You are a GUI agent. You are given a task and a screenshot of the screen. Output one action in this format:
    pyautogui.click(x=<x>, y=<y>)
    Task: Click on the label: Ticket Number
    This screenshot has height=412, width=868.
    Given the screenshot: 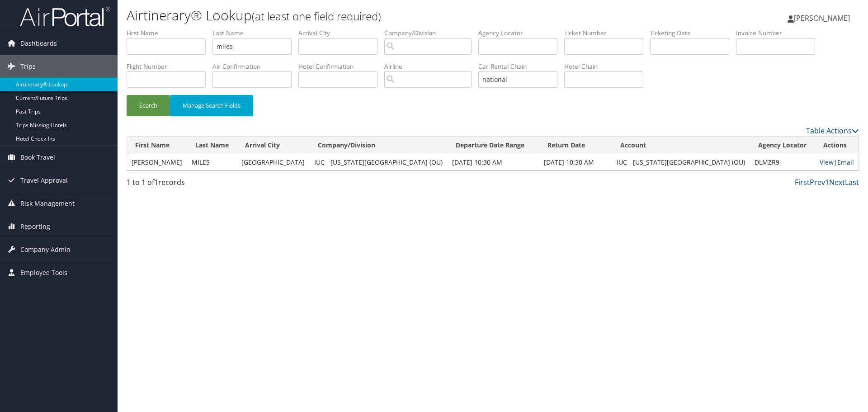 What is the action you would take?
    pyautogui.click(x=608, y=33)
    